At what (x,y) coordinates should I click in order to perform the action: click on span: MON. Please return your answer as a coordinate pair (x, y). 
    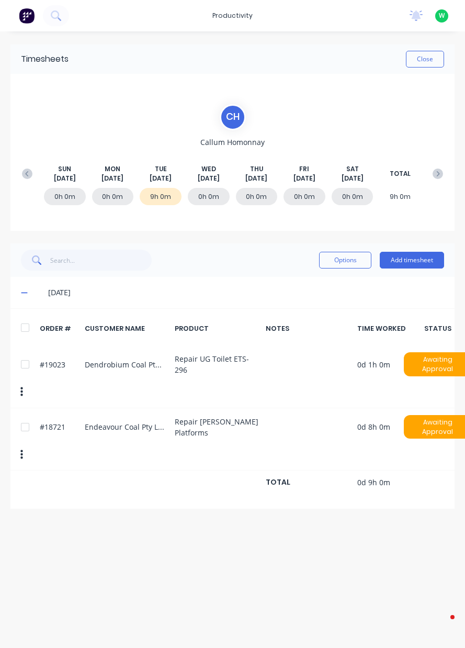
    Looking at the image, I should click on (112, 169).